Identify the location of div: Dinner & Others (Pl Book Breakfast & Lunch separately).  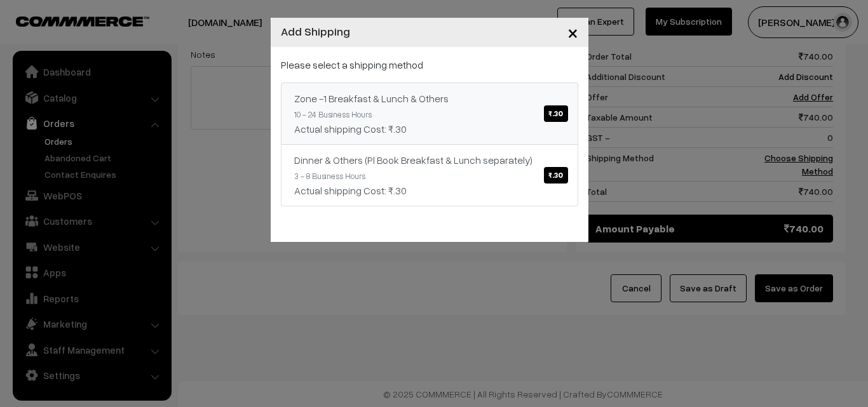
(430, 160).